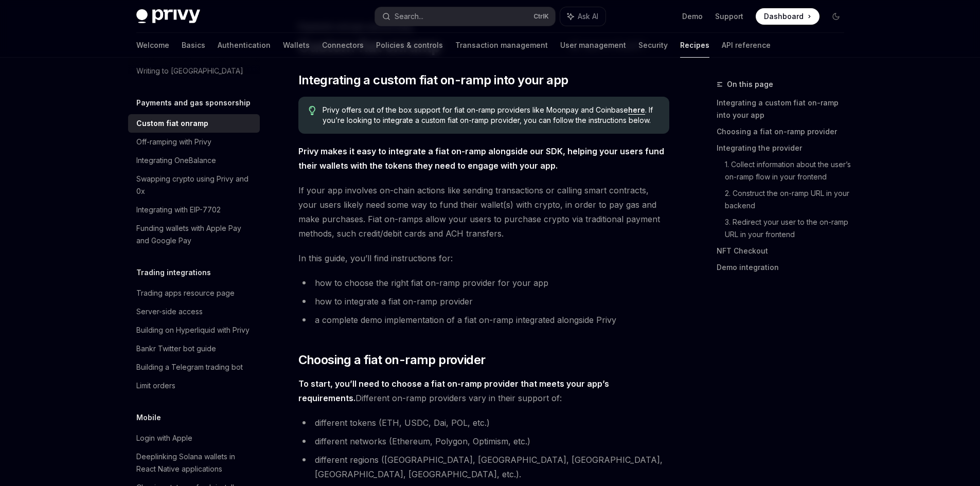 The height and width of the screenshot is (486, 980). I want to click on a: Deeplinking Solana wallets in React Native applications, so click(194, 463).